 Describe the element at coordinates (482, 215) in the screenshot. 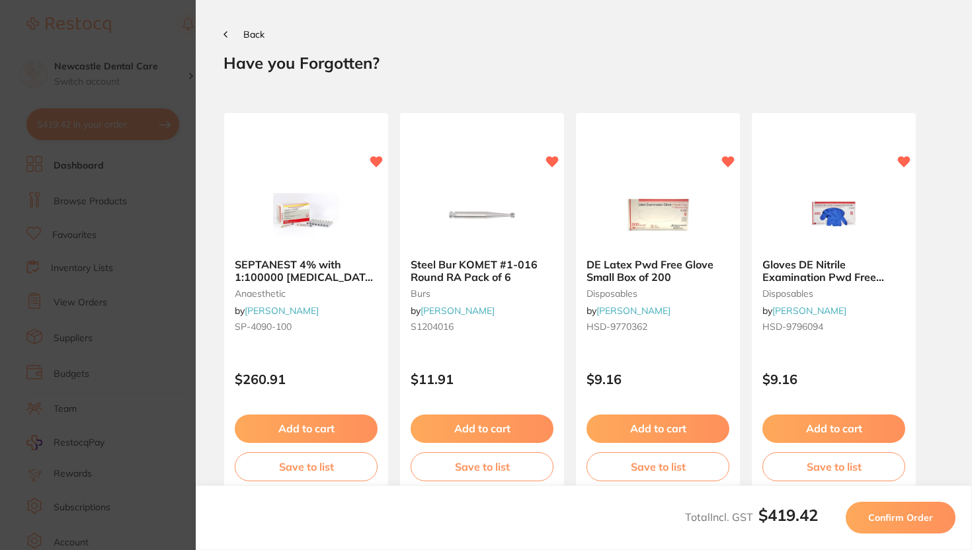

I see `img: Steel Bur KOMET #1-016 Round RA Pack of 6` at that location.